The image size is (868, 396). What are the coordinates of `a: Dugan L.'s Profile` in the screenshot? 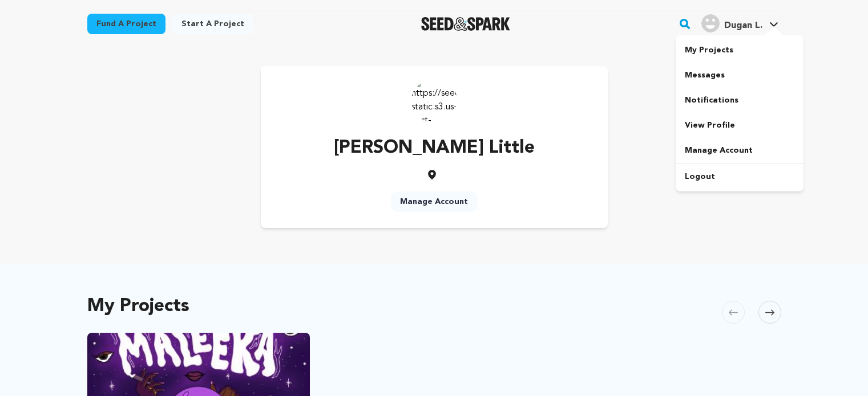 It's located at (739, 22).